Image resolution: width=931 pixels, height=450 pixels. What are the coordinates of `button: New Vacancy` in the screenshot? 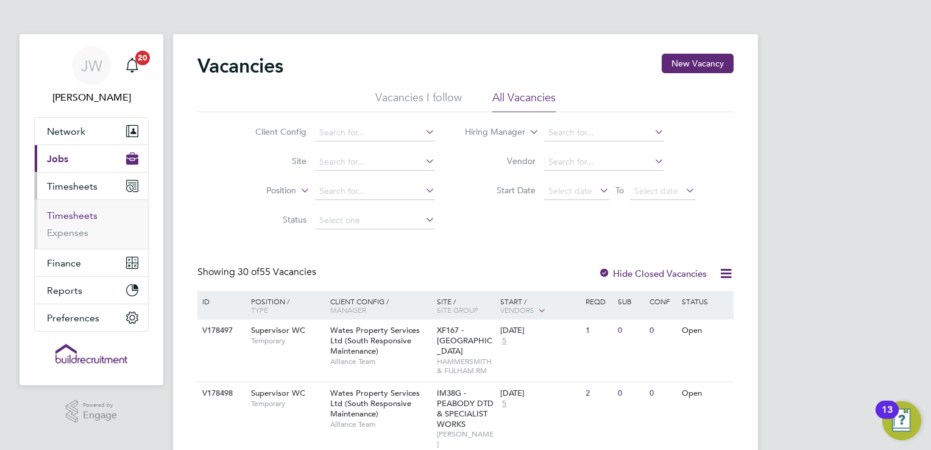 It's located at (697, 63).